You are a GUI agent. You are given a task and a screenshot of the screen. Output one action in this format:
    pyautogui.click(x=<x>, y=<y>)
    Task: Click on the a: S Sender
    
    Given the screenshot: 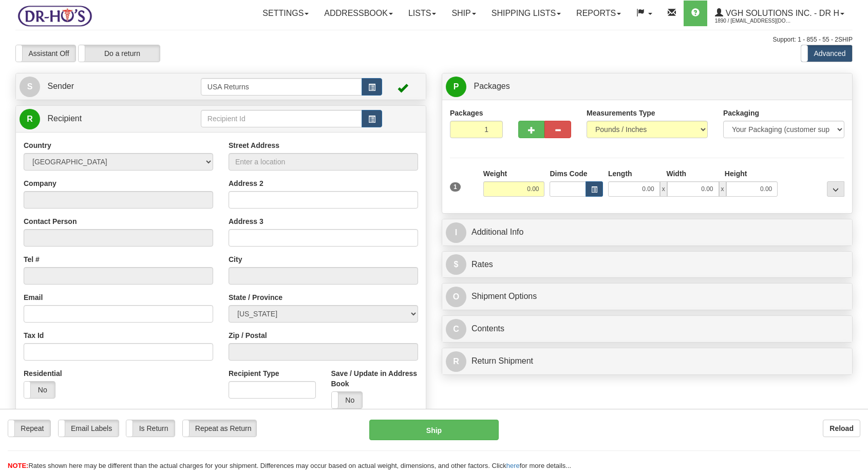 What is the action you would take?
    pyautogui.click(x=110, y=86)
    